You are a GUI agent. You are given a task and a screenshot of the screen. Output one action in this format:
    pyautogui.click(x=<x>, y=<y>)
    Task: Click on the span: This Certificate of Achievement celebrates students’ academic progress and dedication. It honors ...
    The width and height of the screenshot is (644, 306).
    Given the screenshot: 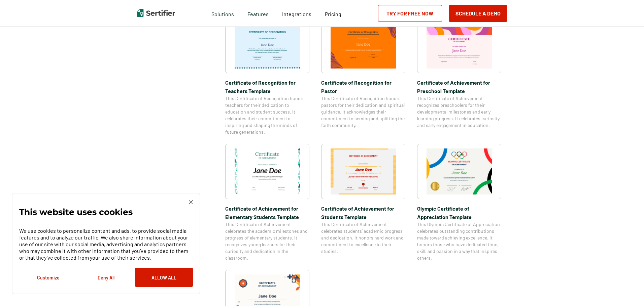 What is the action you would take?
    pyautogui.click(x=363, y=238)
    